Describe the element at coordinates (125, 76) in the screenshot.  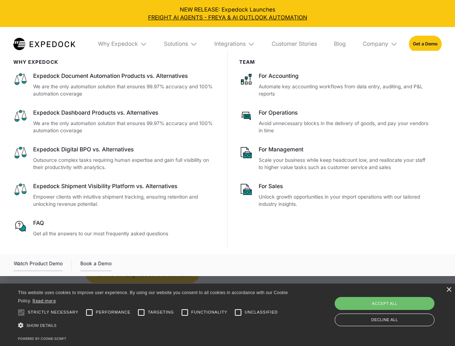
I see `div: Expedock Document Automation Products vs. Alternatives` at that location.